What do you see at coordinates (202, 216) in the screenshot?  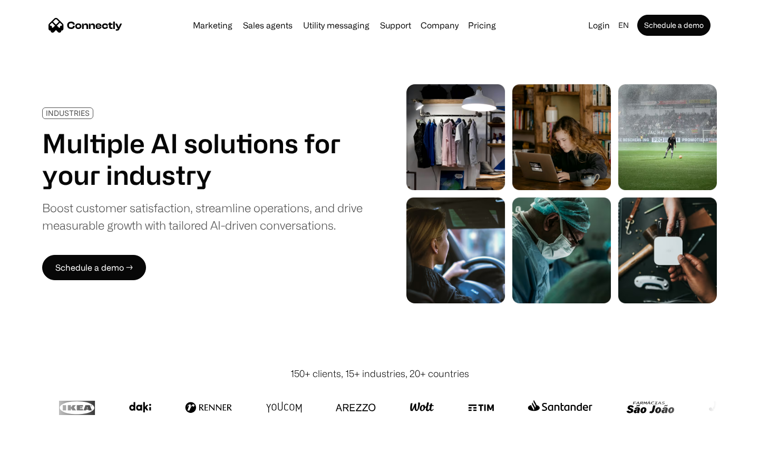 I see `div: Boost customer satisfaction, streamline operations, and drive measurable growth with tailored AI-...` at bounding box center [202, 216].